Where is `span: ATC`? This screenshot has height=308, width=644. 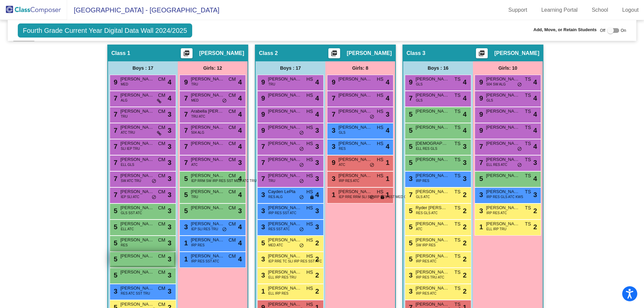
span: ATC is located at coordinates (194, 165).